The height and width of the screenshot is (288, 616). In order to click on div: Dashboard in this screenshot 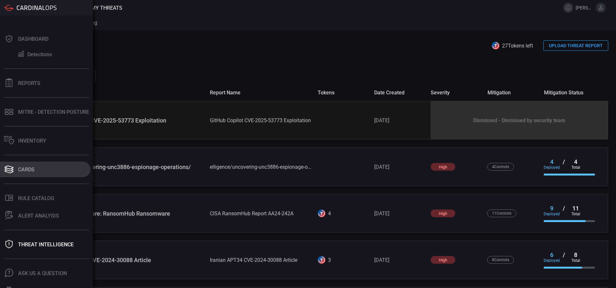, I will do `click(33, 39)`.